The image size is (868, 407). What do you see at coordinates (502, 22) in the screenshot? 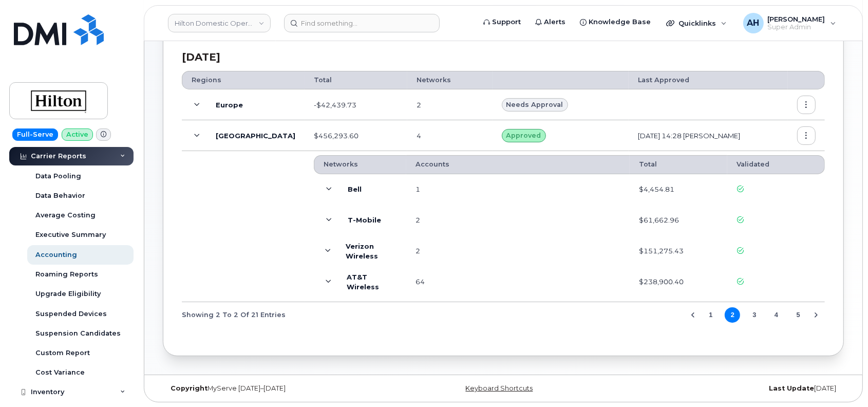
I see `a: Support` at bounding box center [502, 22].